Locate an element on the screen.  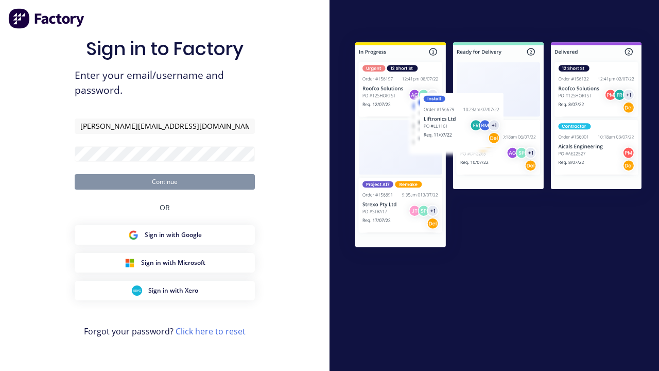
button: Continue is located at coordinates (165, 182).